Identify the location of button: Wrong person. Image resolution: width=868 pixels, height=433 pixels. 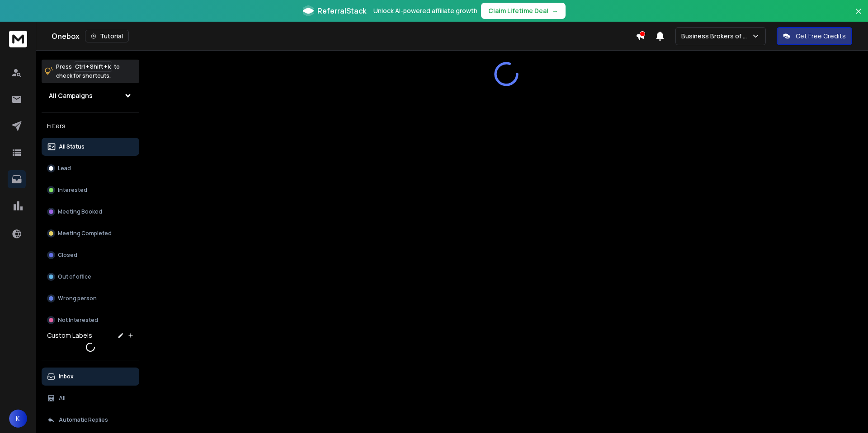
(90, 299).